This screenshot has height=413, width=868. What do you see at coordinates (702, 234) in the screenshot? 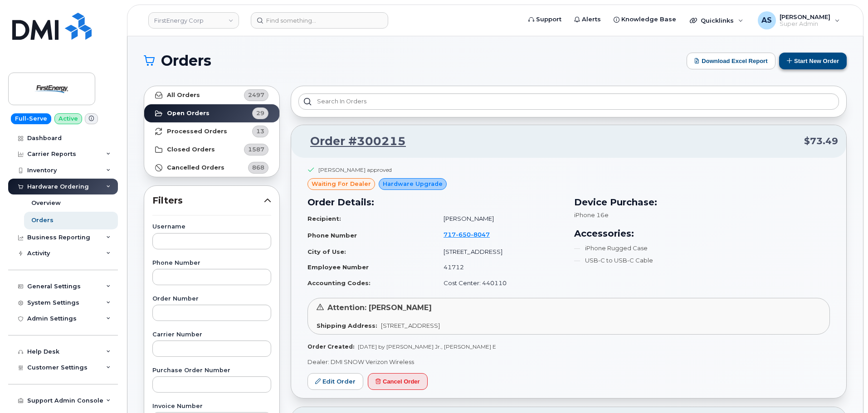
I see `h3: Accessories:` at bounding box center [702, 234].